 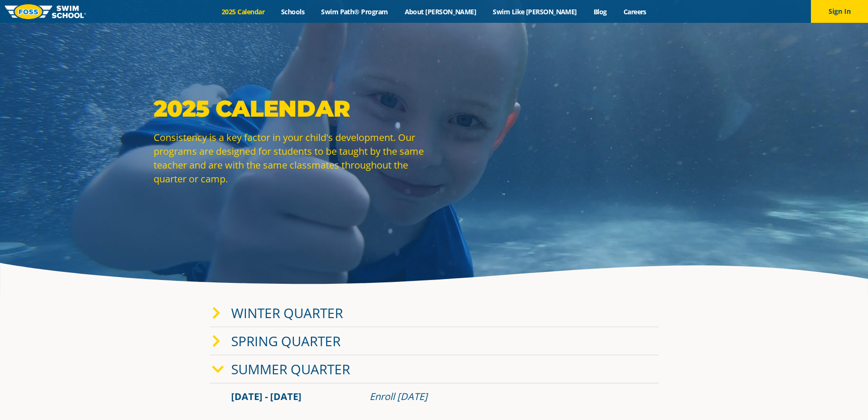 I want to click on a: Schools, so click(x=293, y=12).